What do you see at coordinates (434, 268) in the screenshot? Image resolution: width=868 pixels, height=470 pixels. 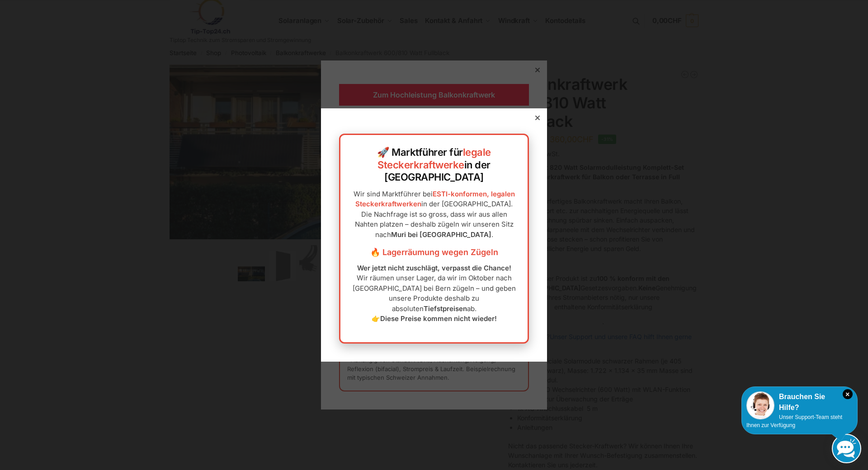 I see `strong: Wer jetzt nicht zuschlägt, verpasst die Chance!` at bounding box center [434, 268].